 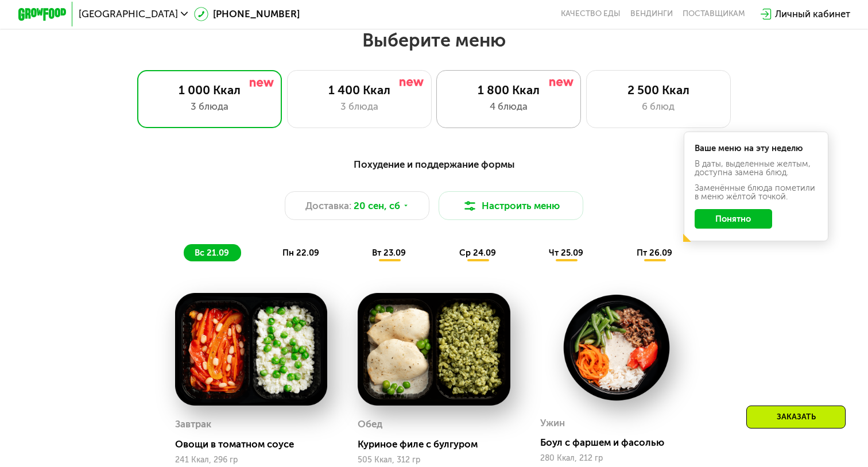 I want to click on div: Куриное филе с булгуром, so click(x=439, y=444).